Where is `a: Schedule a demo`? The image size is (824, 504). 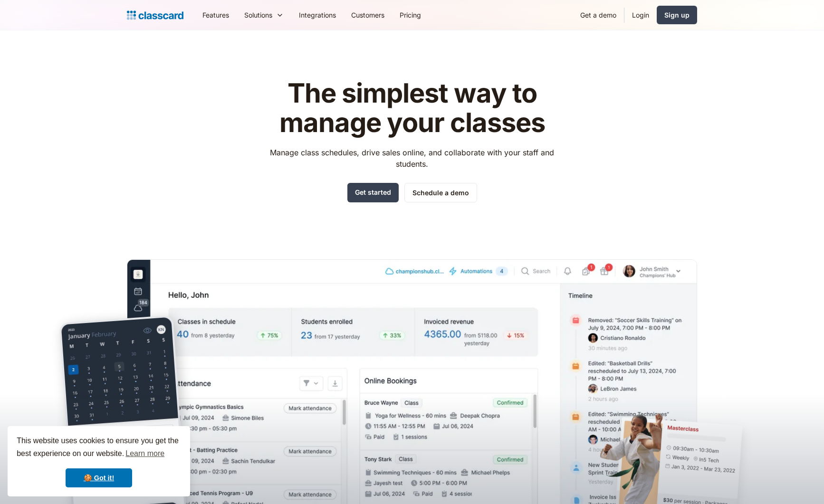 a: Schedule a demo is located at coordinates (441, 192).